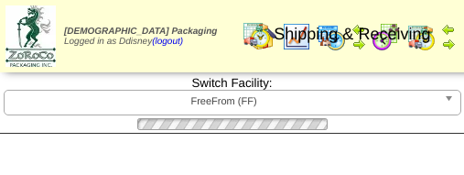 Image resolution: width=464 pixels, height=175 pixels. I want to click on img: loading, so click(232, 123).